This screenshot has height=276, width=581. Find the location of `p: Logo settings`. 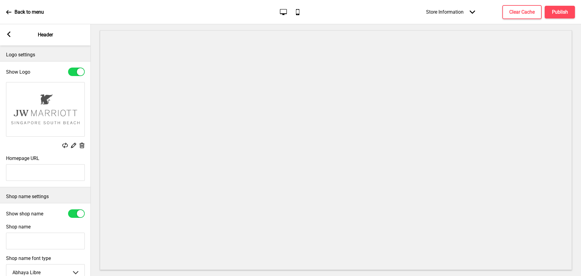

p: Logo settings is located at coordinates (45, 55).